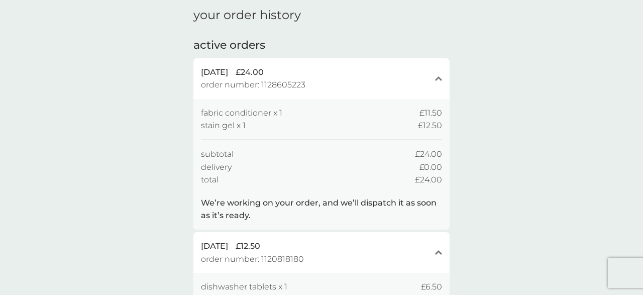 The height and width of the screenshot is (295, 643). Describe the element at coordinates (431, 113) in the screenshot. I see `span: £11.50` at that location.